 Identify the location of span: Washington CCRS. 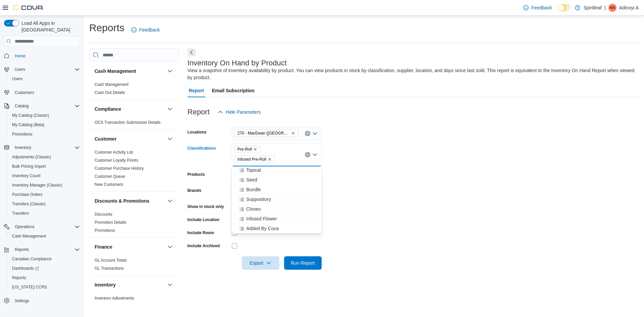
(45, 287).